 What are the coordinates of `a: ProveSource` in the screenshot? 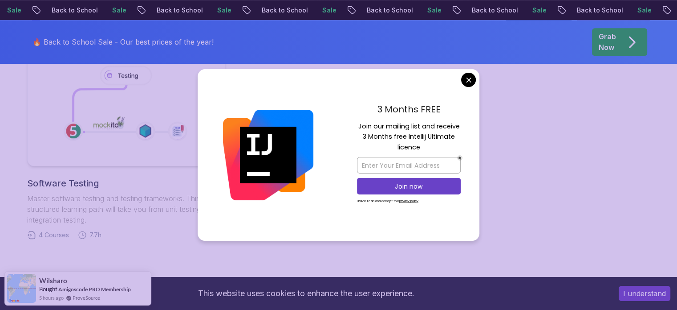 It's located at (86, 297).